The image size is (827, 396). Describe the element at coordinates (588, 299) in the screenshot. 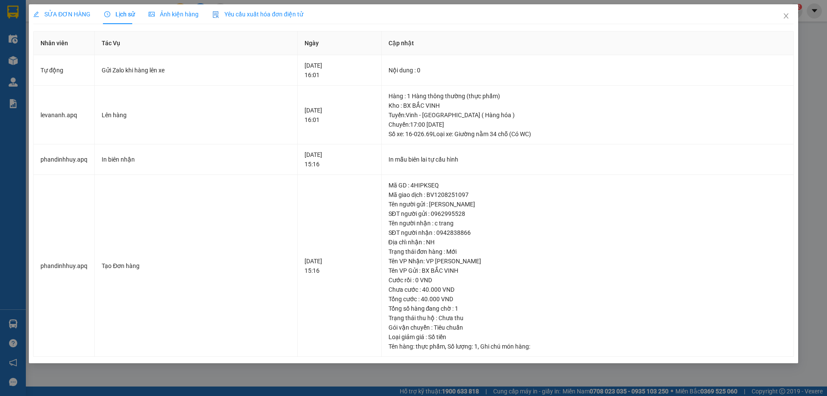

I see `div: Tổng cước : 40.000 VND` at that location.